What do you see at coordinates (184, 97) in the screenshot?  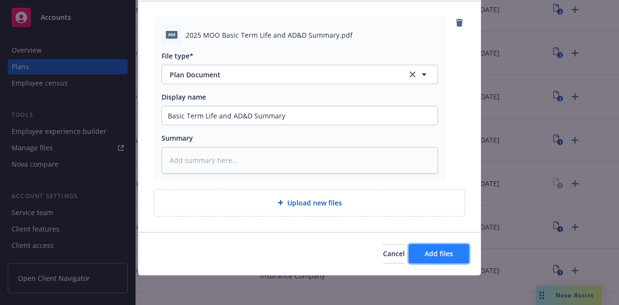 I see `span: Display name` at bounding box center [184, 97].